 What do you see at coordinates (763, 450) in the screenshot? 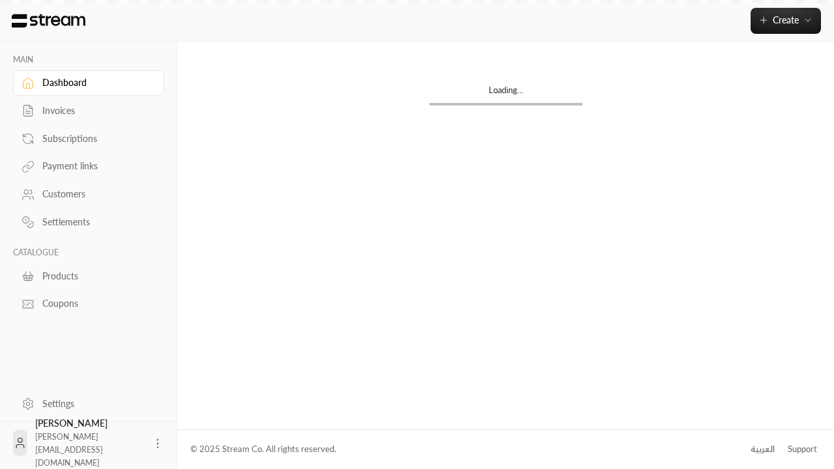
I see `div: العربية` at bounding box center [763, 450].